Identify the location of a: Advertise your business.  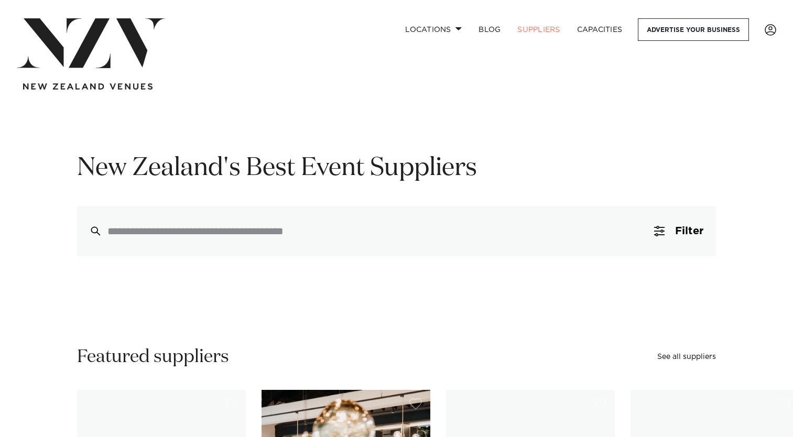
(693, 29).